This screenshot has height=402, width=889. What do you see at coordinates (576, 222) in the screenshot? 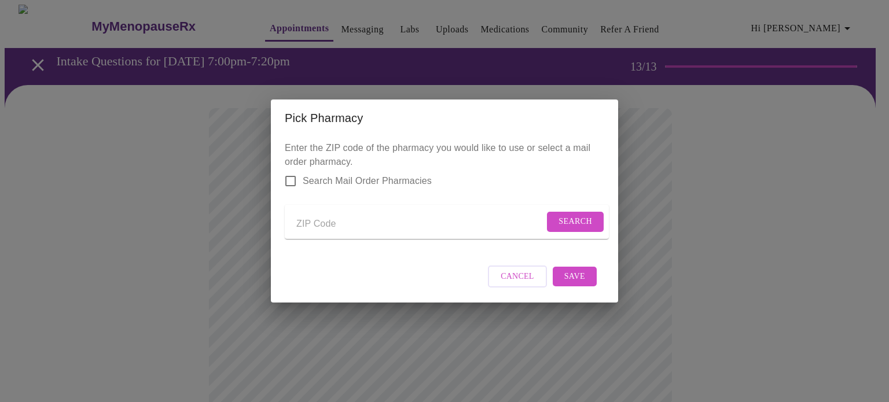
I see `button: Search` at bounding box center [576, 222].